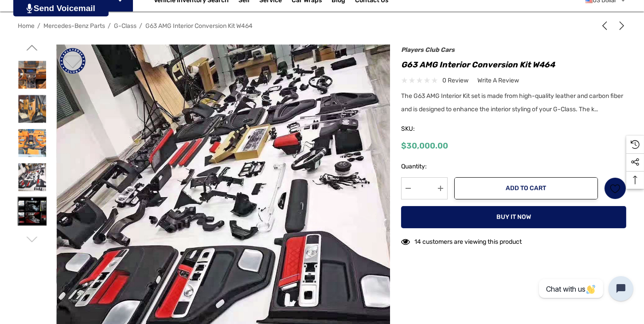  I want to click on svg: Social Media, so click(635, 162).